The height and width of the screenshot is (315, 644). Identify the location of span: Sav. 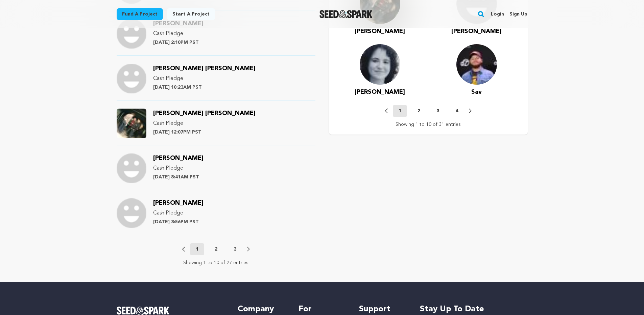
(476, 92).